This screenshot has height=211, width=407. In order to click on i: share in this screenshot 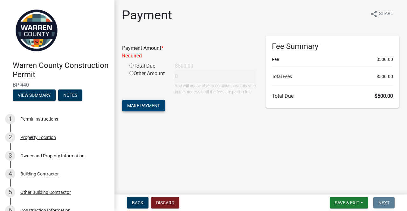, I will do `click(374, 14)`.